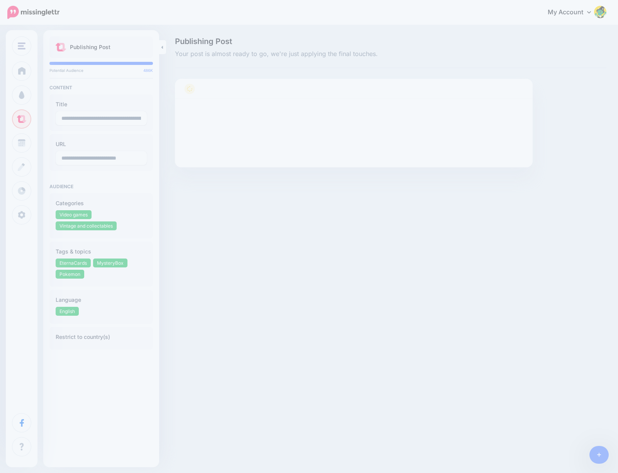 The width and height of the screenshot is (618, 473). I want to click on img: menu.png, so click(22, 46).